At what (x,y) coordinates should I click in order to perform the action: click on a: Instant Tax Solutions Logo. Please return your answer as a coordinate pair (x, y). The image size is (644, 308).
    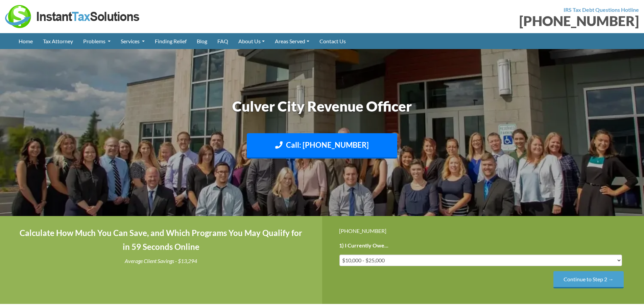
    Looking at the image, I should click on (73, 16).